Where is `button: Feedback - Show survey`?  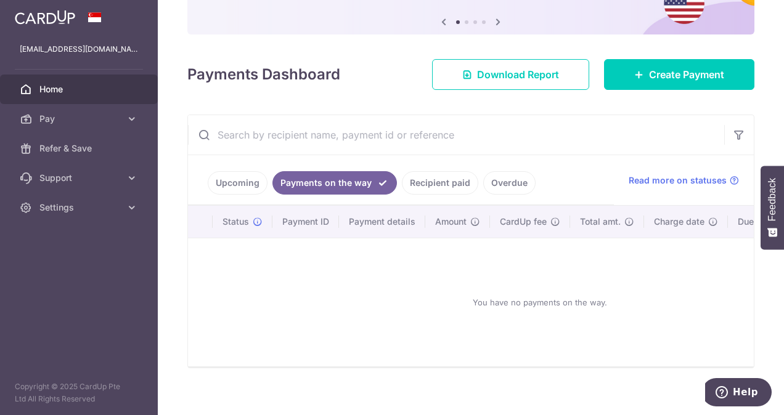 button: Feedback - Show survey is located at coordinates (772, 208).